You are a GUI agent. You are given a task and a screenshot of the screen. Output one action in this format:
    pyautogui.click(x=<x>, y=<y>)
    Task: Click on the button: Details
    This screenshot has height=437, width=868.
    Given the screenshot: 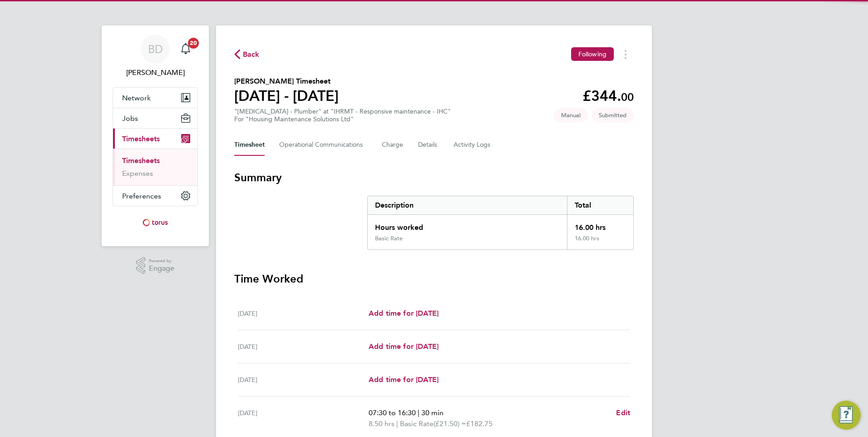 What is the action you would take?
    pyautogui.click(x=429, y=145)
    